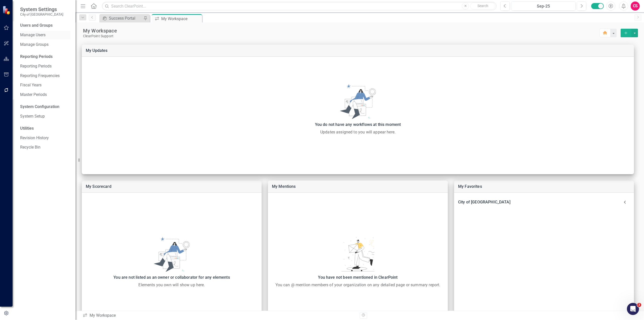 The image size is (644, 320). Describe the element at coordinates (544, 6) in the screenshot. I see `button: Sep-25` at that location.